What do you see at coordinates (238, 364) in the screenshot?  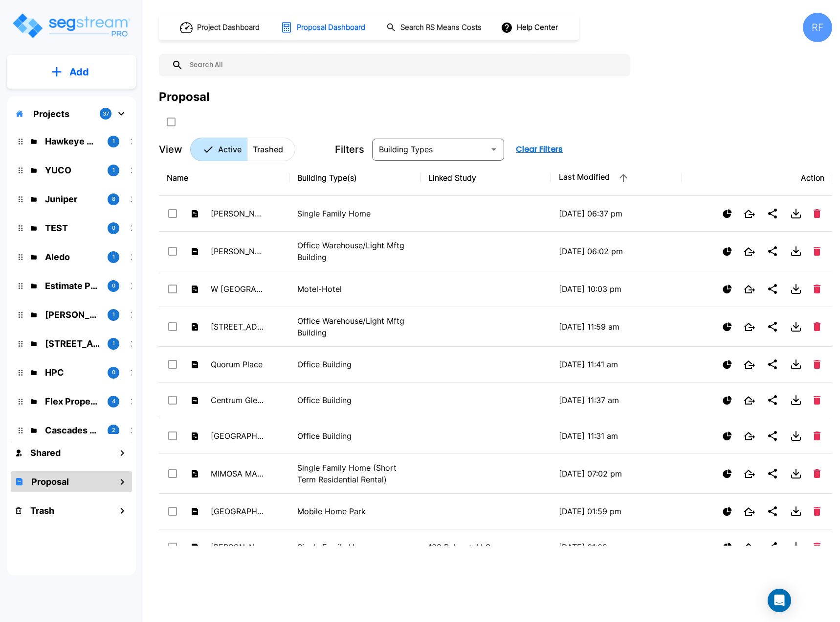 I see `p: Quorum Place` at bounding box center [238, 364].